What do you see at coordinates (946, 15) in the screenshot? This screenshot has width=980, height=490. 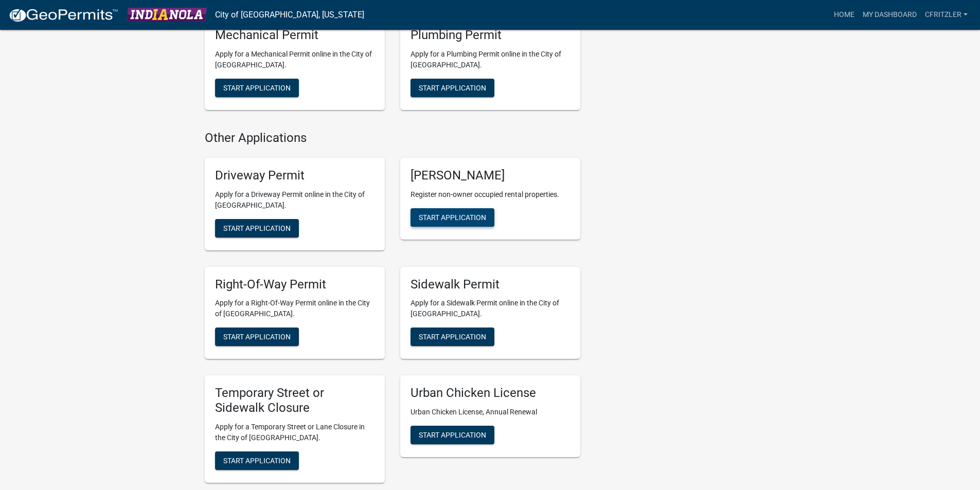 I see `a: cfritzler` at bounding box center [946, 15].